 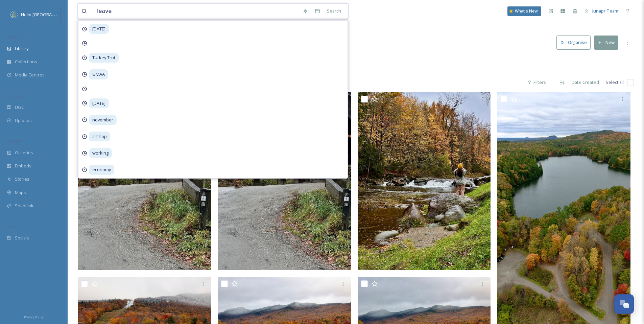 What do you see at coordinates (20, 193) in the screenshot?
I see `span: Maps` at bounding box center [20, 193].